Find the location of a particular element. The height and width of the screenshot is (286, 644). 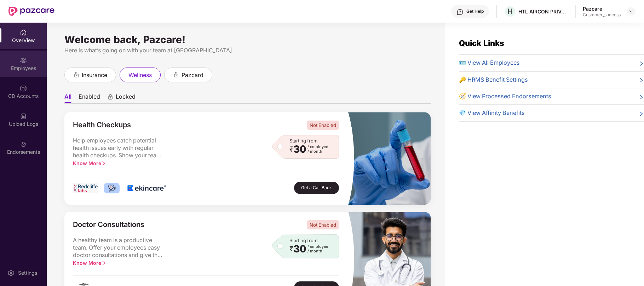

span: 🧭 View Processed Endorsements is located at coordinates (505, 96).